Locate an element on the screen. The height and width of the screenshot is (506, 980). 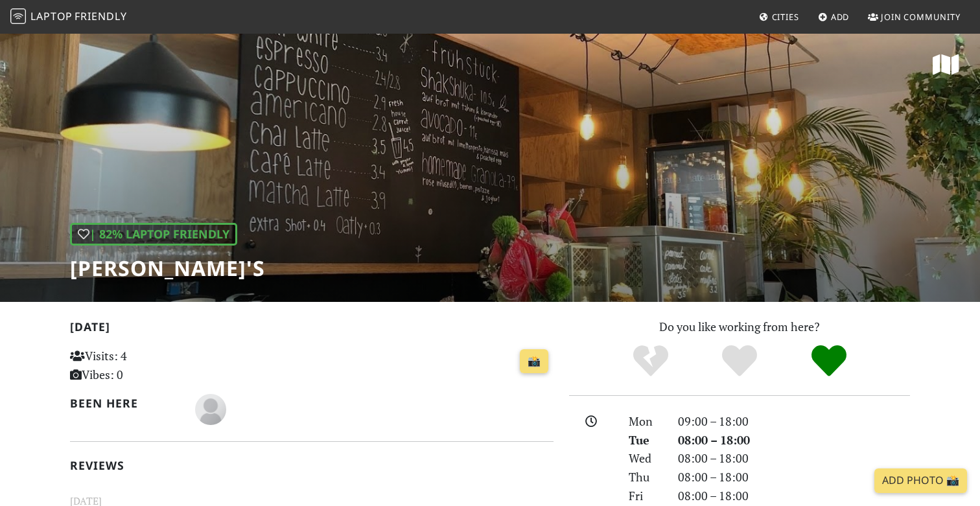
p: Visits: 4 Vibes: 0 is located at coordinates (145, 366).